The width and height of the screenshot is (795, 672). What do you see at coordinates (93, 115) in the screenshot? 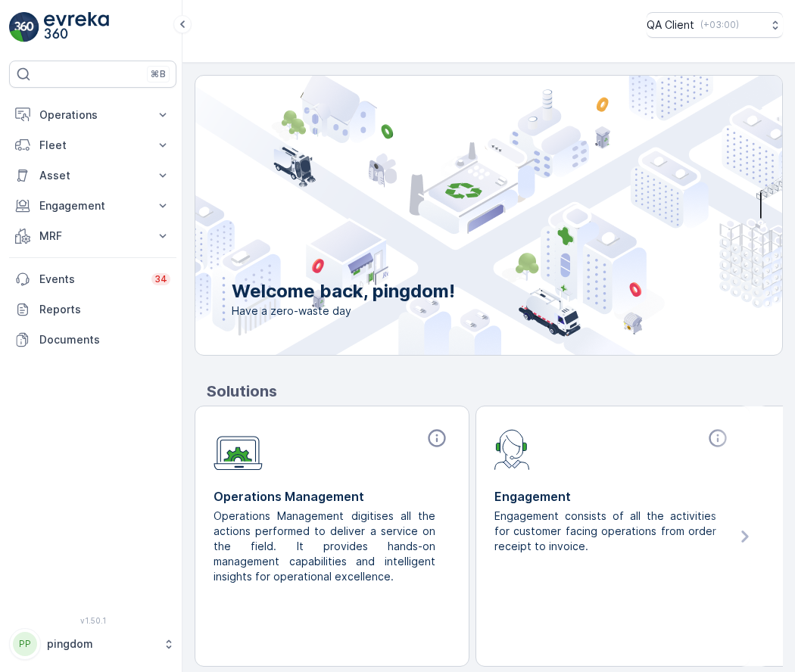
I see `p: Operations` at bounding box center [93, 115].